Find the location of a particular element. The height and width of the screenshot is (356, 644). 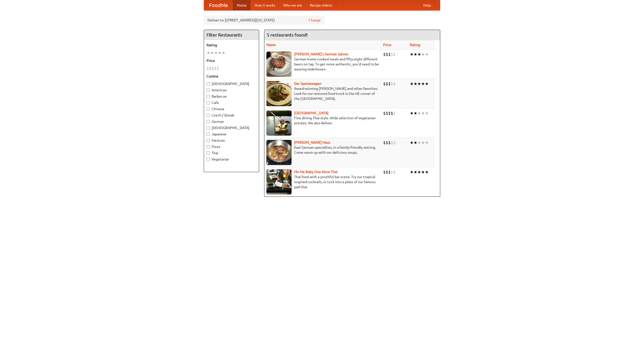

label: Vegetarian is located at coordinates (232, 159).